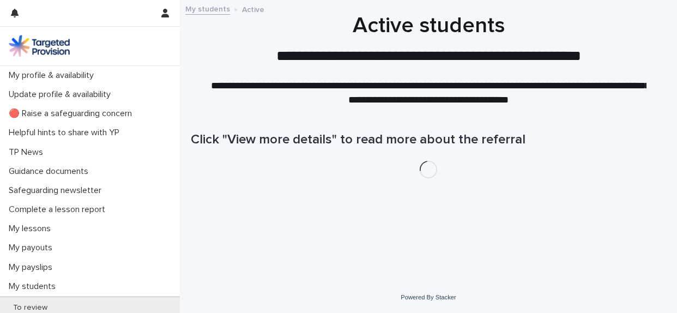 The height and width of the screenshot is (313, 677). Describe the element at coordinates (208, 8) in the screenshot. I see `a: My students` at that location.